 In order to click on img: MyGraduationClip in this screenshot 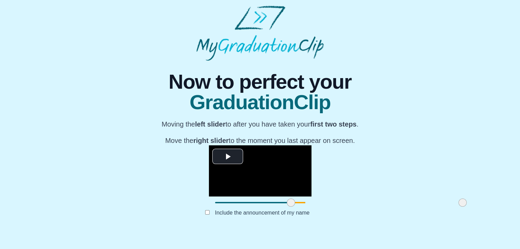, I will do `click(260, 33)`.